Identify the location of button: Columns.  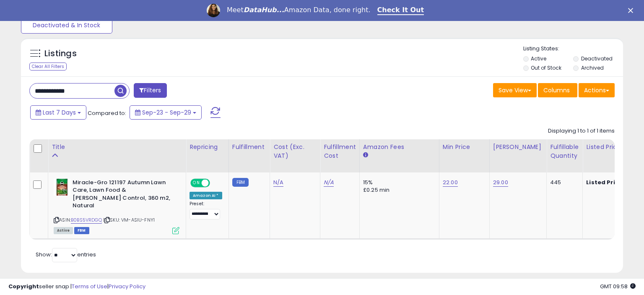
(558, 90).